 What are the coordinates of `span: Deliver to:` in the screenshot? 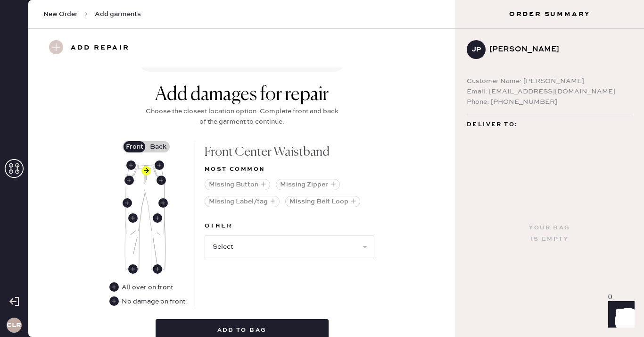 It's located at (492, 125).